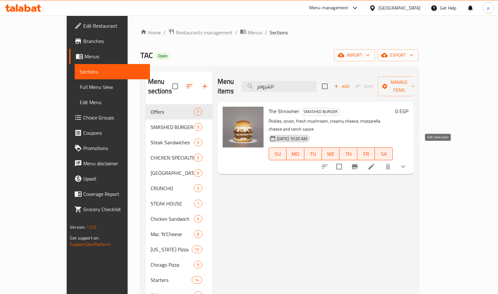 This screenshot has height=294, width=498. Describe the element at coordinates (112, 72) in the screenshot. I see `a: Sections` at that location.